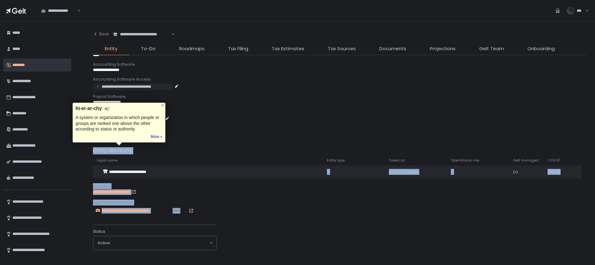 This screenshot has height=265, width=595. Describe the element at coordinates (99, 231) in the screenshot. I see `span: Status` at that location.